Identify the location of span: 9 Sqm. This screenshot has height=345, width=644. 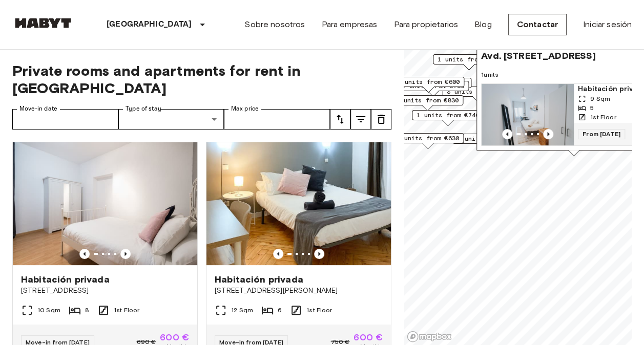
(600, 99).